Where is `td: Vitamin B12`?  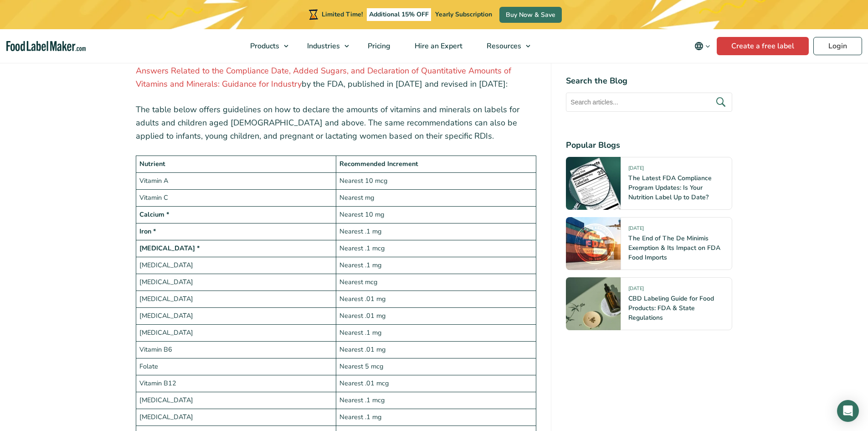 td: Vitamin B12 is located at coordinates (236, 383).